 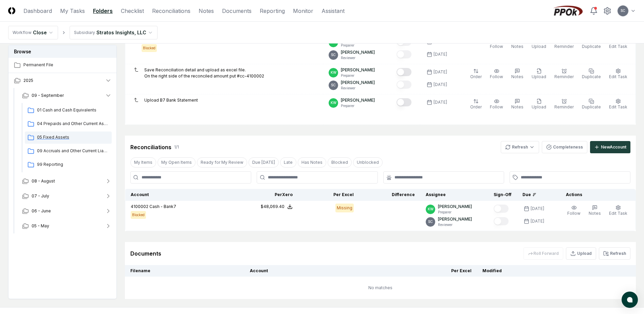 I want to click on button: Unblocked, so click(x=368, y=163).